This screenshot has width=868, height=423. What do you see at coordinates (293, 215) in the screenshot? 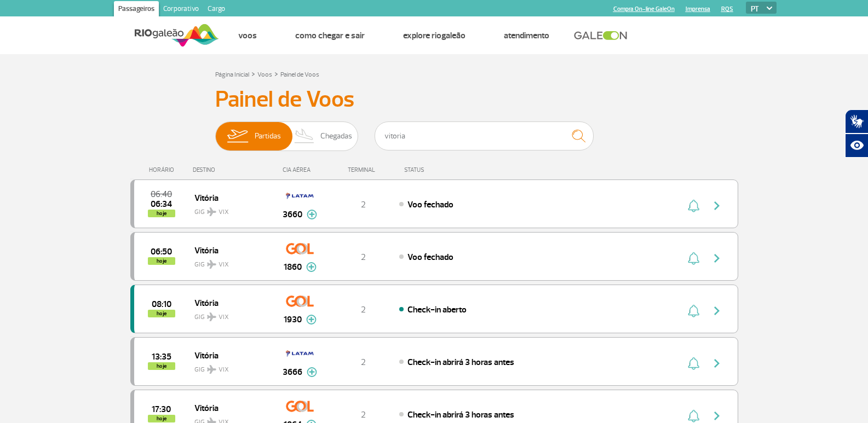
I see `span: 3660` at bounding box center [293, 215].